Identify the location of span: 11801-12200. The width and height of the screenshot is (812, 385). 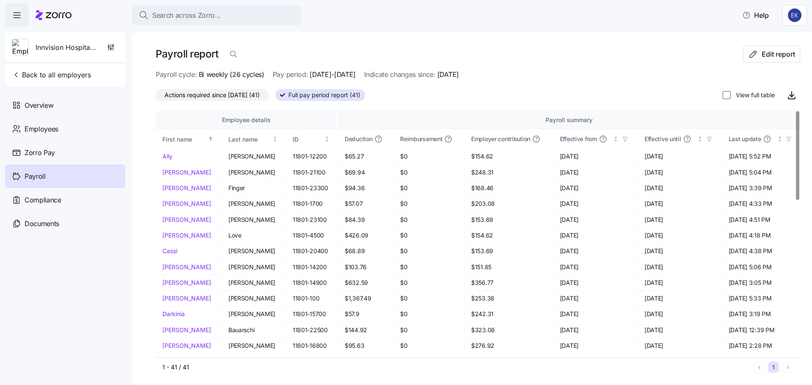
(312, 157).